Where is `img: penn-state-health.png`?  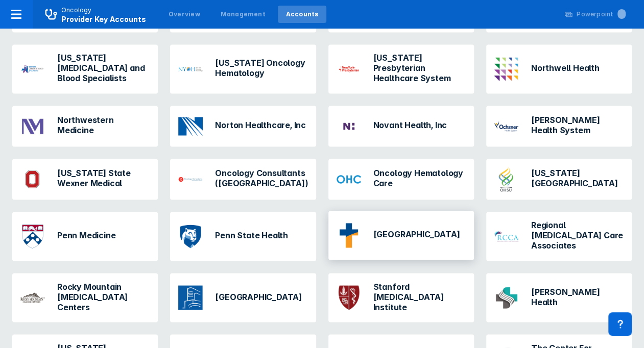 img: penn-state-health.png is located at coordinates (190, 236).